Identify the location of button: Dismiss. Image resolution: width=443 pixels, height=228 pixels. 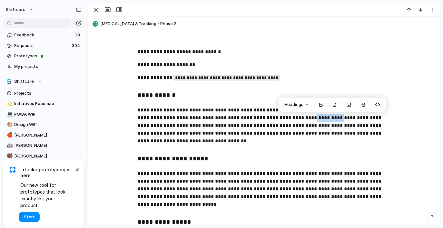
(77, 170).